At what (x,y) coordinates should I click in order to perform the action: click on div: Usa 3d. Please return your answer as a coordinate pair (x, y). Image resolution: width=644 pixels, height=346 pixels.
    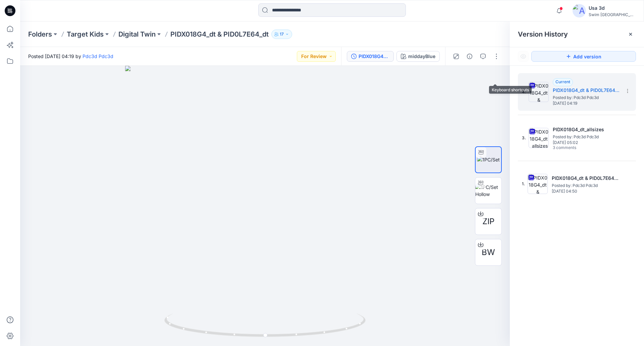
    Looking at the image, I should click on (612, 8).